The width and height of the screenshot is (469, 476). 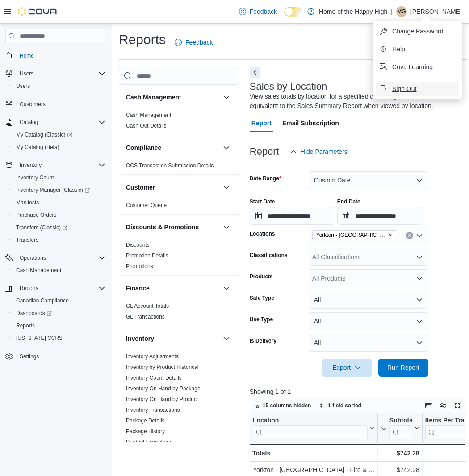 What do you see at coordinates (353, 12) in the screenshot?
I see `p: Home of the Happy High` at bounding box center [353, 12].